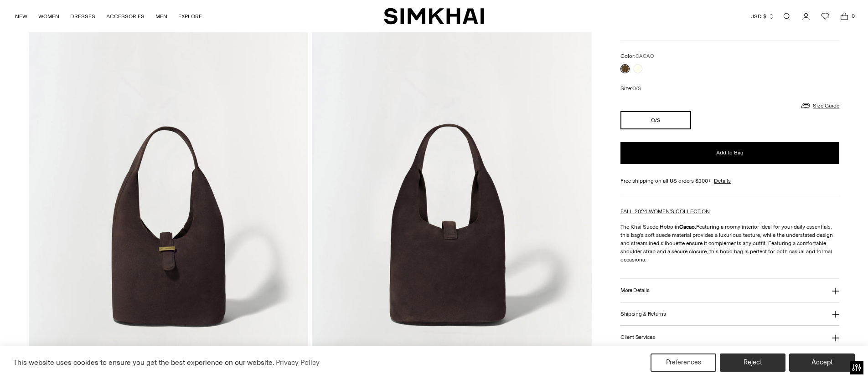 The height and width of the screenshot is (379, 868). Describe the element at coordinates (730, 337) in the screenshot. I see `button: Client Services` at that location.